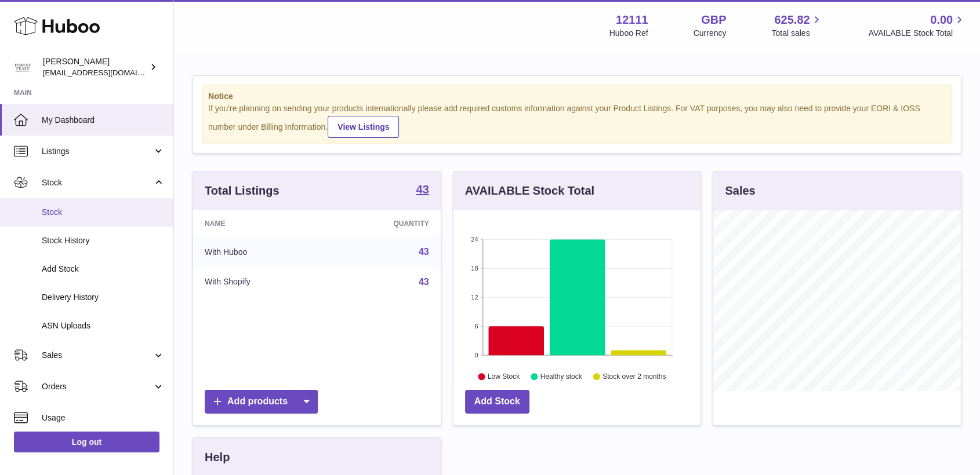 The height and width of the screenshot is (475, 980). What do you see at coordinates (103, 240) in the screenshot?
I see `span: Stock History` at bounding box center [103, 240].